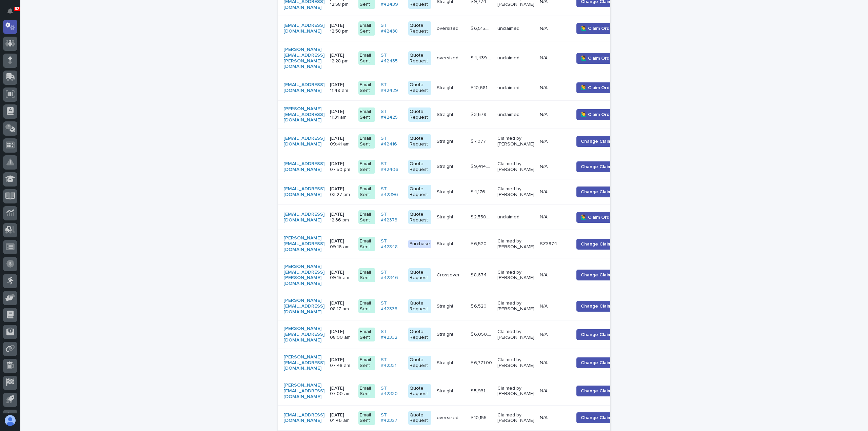  What do you see at coordinates (392, 141) in the screenshot?
I see `a: ST #42416` at bounding box center [392, 141].